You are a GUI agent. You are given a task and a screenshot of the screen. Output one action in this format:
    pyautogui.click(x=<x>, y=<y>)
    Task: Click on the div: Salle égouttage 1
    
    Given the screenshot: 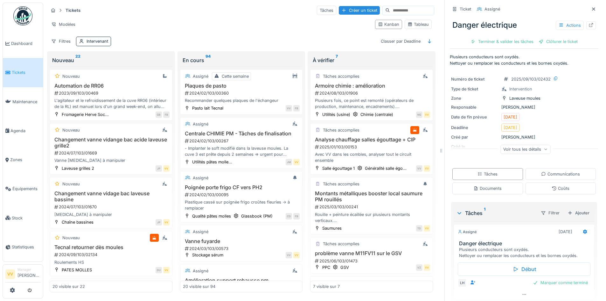 What is the action you would take?
    pyautogui.click(x=339, y=168)
    